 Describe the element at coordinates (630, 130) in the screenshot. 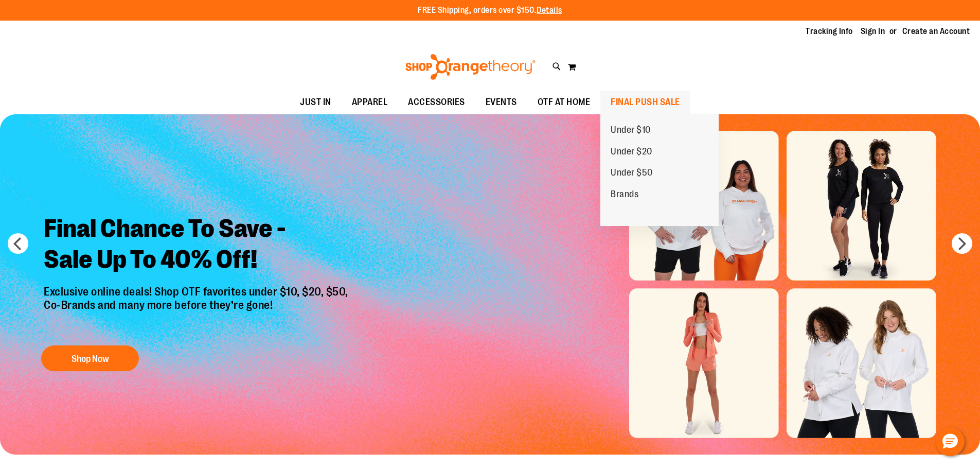

I see `a: Under $10` at that location.